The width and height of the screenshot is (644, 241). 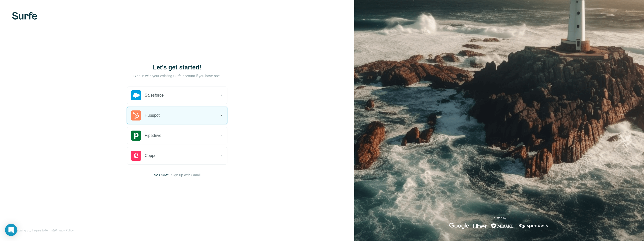 I want to click on span: No CRM?, so click(x=161, y=175).